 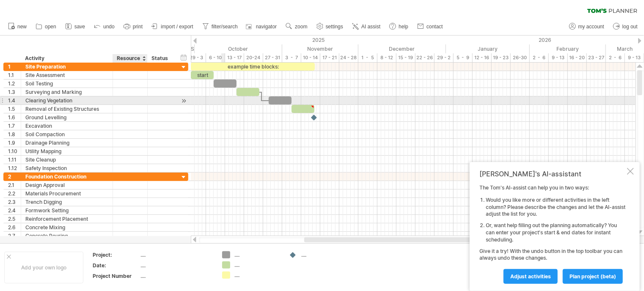 What do you see at coordinates (15, 83) in the screenshot?
I see `div: 1.2` at bounding box center [15, 83].